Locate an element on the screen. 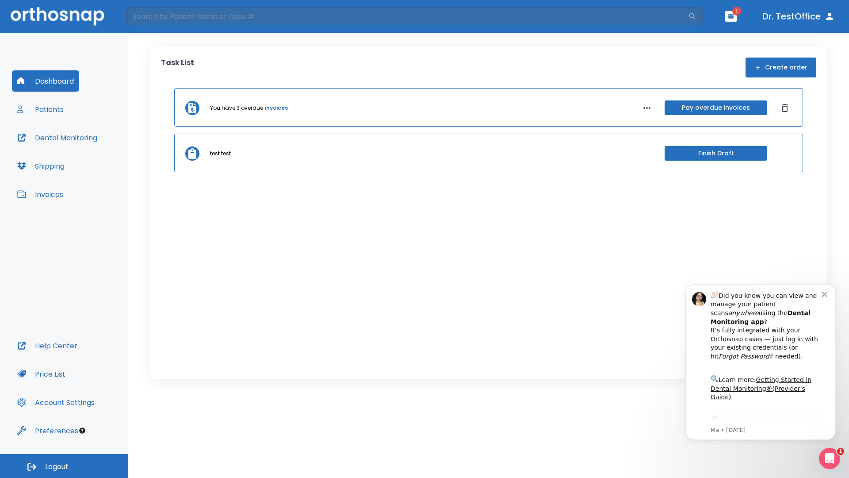 The width and height of the screenshot is (849, 478). div: Did you know you can view and manage your patient scans using the ? It’s fully integrated with yo... is located at coordinates (94, 54).